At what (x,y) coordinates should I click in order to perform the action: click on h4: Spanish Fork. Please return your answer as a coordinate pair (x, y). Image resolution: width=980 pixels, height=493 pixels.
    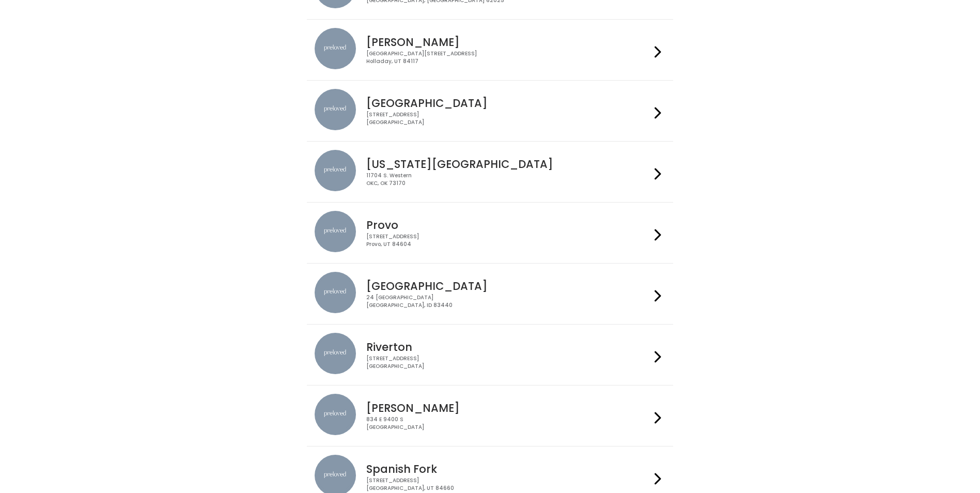
    Looking at the image, I should click on (509, 468).